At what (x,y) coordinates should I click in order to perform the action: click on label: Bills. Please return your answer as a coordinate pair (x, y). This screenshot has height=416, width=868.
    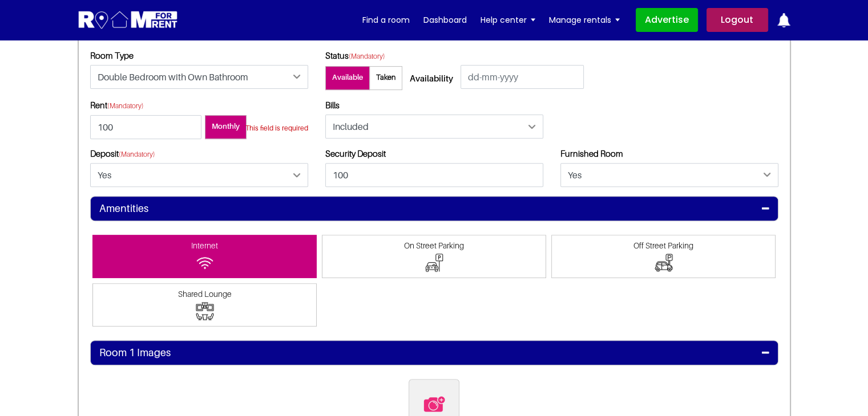
    Looking at the image, I should click on (332, 105).